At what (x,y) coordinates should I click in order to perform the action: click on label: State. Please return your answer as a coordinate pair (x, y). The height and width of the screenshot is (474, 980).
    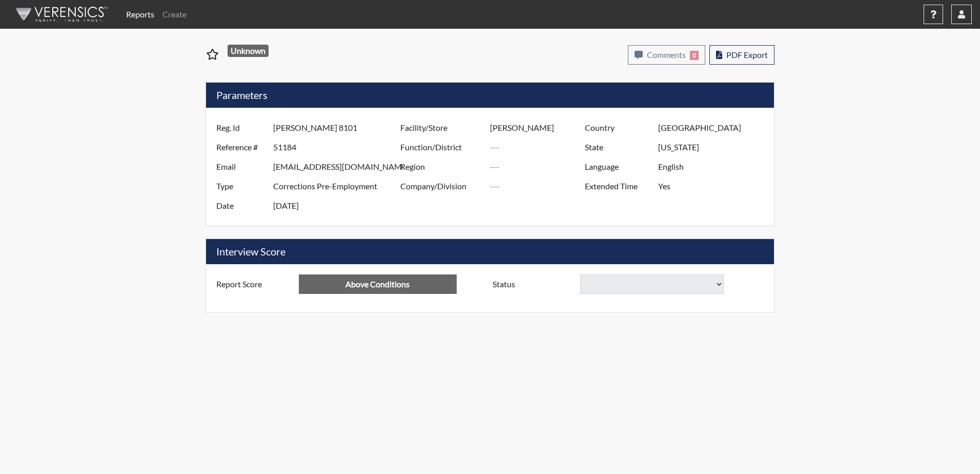
    Looking at the image, I should click on (618, 147).